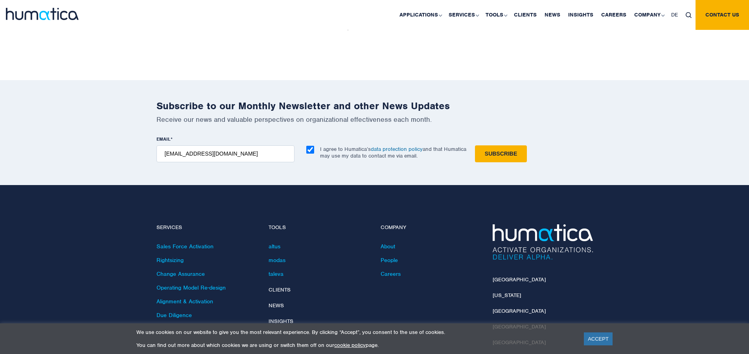  Describe the element at coordinates (42, 14) in the screenshot. I see `img: logo` at that location.